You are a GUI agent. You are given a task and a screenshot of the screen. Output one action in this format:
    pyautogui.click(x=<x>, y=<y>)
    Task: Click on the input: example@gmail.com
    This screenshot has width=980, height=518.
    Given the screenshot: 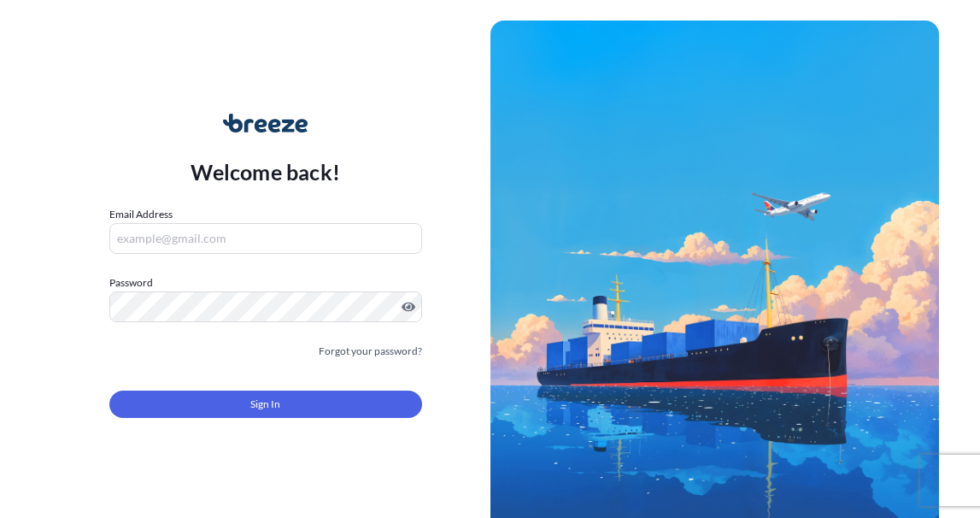 What is the action you would take?
    pyautogui.click(x=266, y=238)
    